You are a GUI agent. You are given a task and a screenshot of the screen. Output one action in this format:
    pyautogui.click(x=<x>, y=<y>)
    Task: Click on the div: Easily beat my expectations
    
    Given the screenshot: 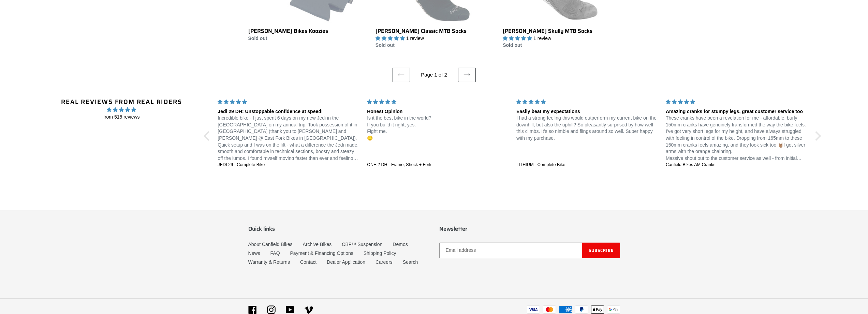 What is the action you would take?
    pyautogui.click(x=587, y=112)
    